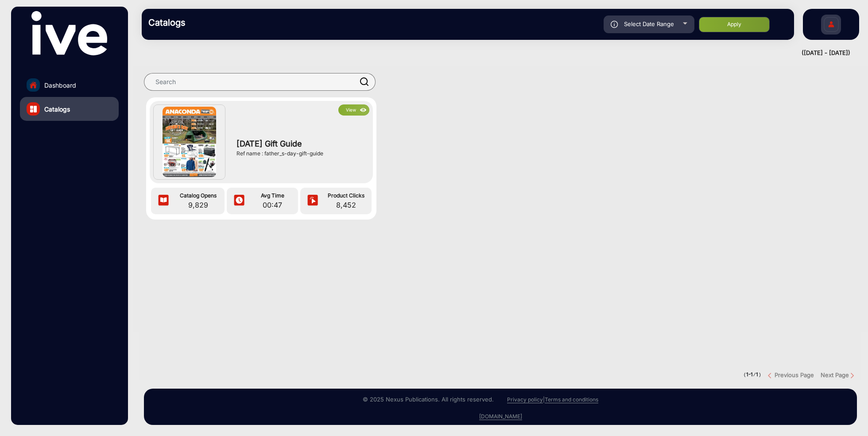 This screenshot has height=436, width=868. What do you see at coordinates (571, 400) in the screenshot?
I see `a: Terms and conditions` at bounding box center [571, 400].